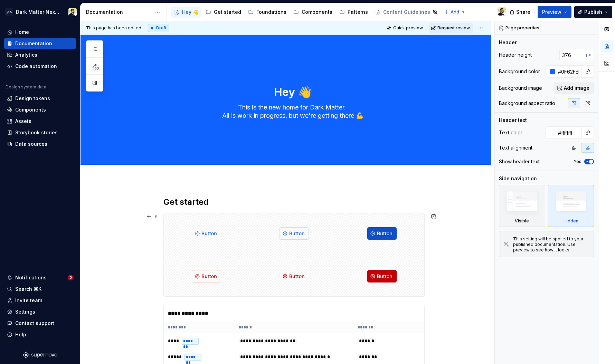 Image resolution: width=615 pixels, height=364 pixels. What do you see at coordinates (405, 28) in the screenshot?
I see `button: Quick preview` at bounding box center [405, 28].